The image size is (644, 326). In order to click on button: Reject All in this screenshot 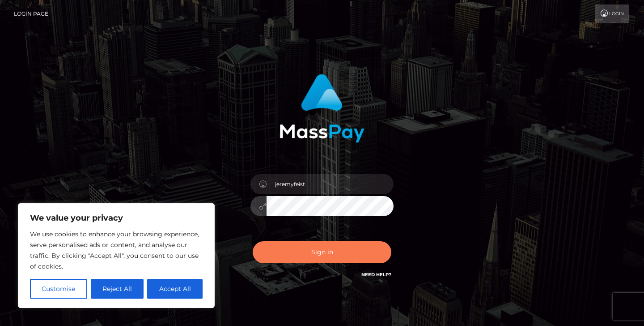, I will do `click(117, 289)`.